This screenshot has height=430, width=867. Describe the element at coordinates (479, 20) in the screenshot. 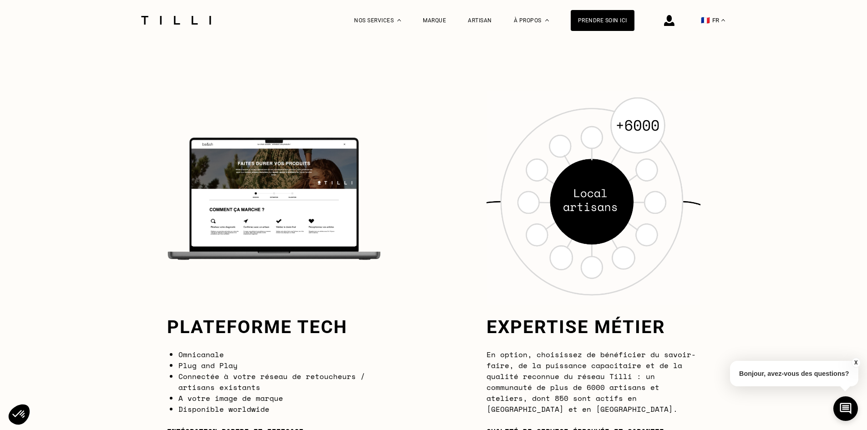

I see `a: Artisan` at that location.